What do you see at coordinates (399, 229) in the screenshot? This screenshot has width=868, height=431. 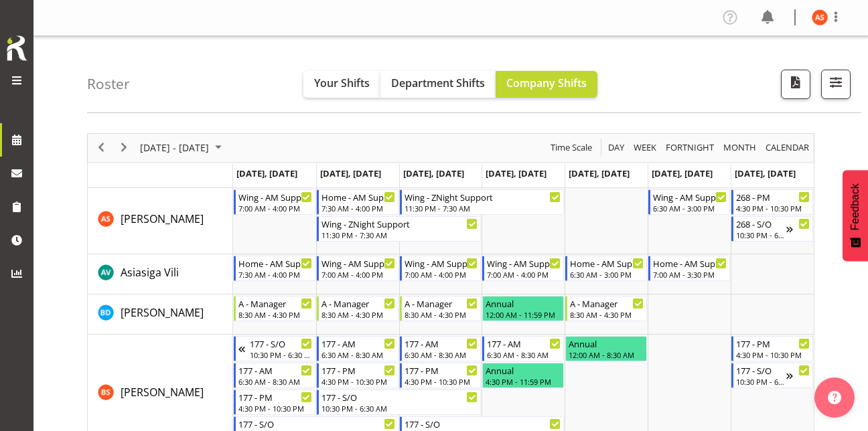 I see `div: Arshdeep Singh"s event - Wing - ZNight Support Begin From Tuesday, October 14, 2025 at 11:30:00 P...` at bounding box center [399, 229].